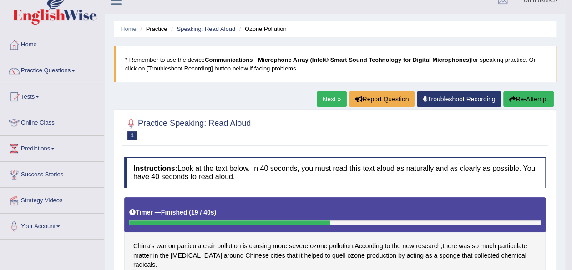 This screenshot has height=270, width=572. I want to click on blockquote: * Remember to use the device for speaking practice. Or click on [Troubleshoot Recording] button b..., so click(335, 64).